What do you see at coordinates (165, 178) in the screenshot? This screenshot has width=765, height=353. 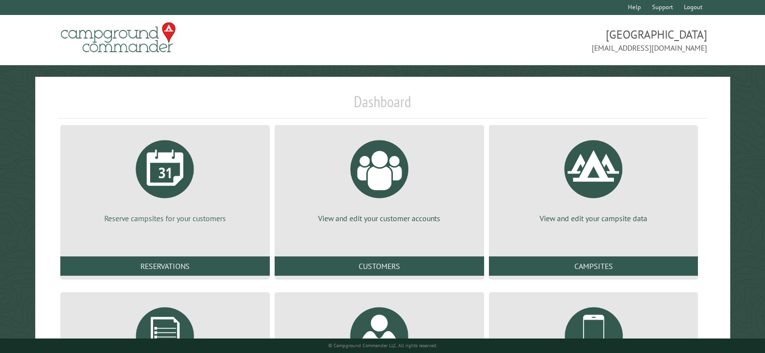 I see `a: Reserve campsites for your customers` at bounding box center [165, 178].